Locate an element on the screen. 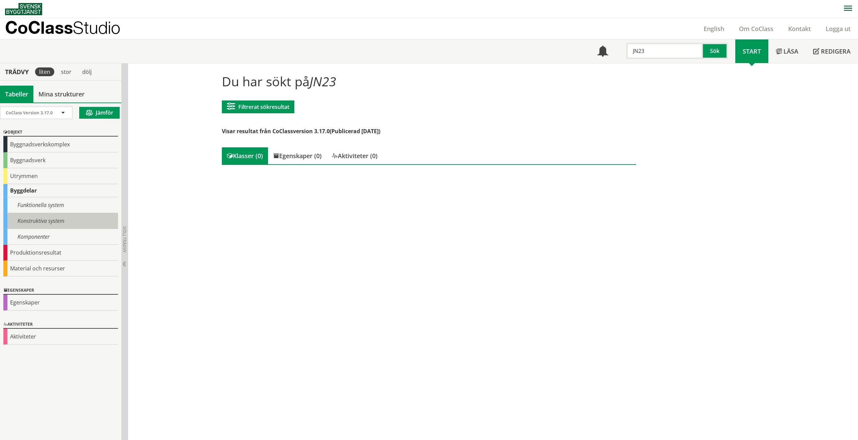 The width and height of the screenshot is (858, 440). div: Aktiviteter (0) is located at coordinates (355, 156).